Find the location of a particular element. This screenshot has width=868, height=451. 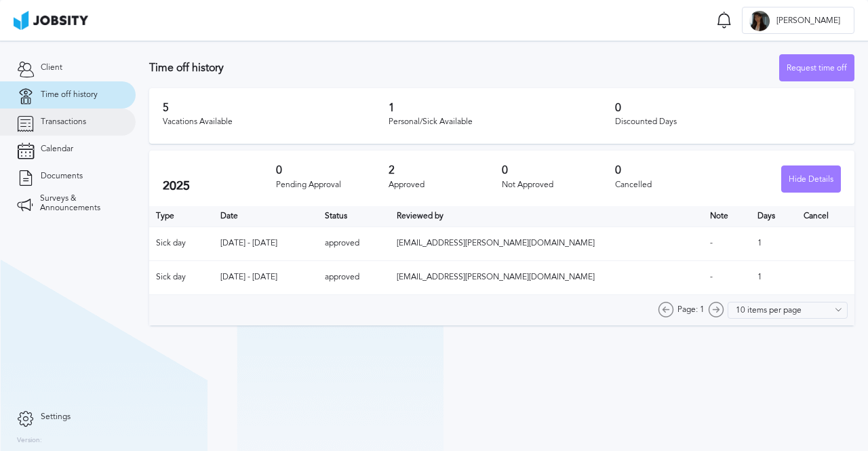

div: B is located at coordinates (759, 21).